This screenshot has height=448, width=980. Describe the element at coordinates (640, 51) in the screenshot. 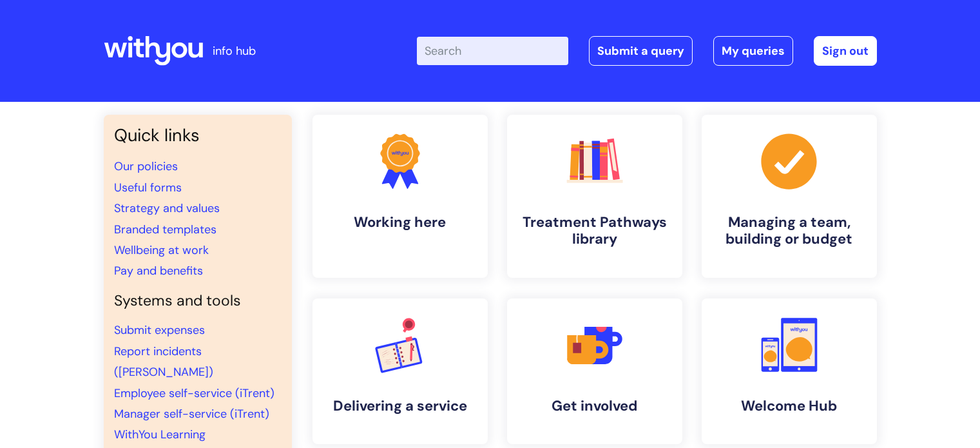

I see `a: Submit a query` at that location.